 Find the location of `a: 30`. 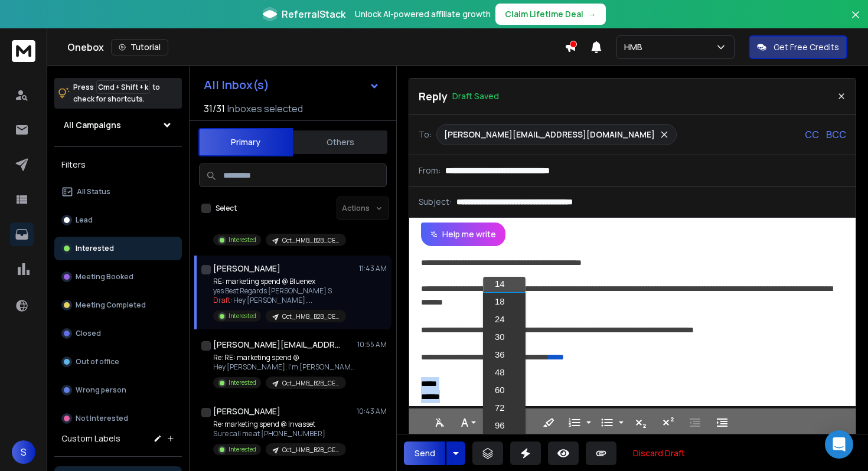

a: 30 is located at coordinates (504, 337).